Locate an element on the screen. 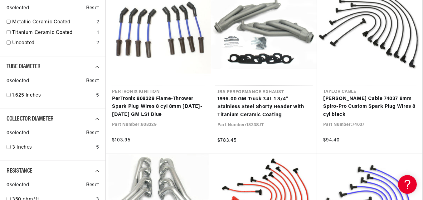  span: Tube Diameter is located at coordinates (23, 67).